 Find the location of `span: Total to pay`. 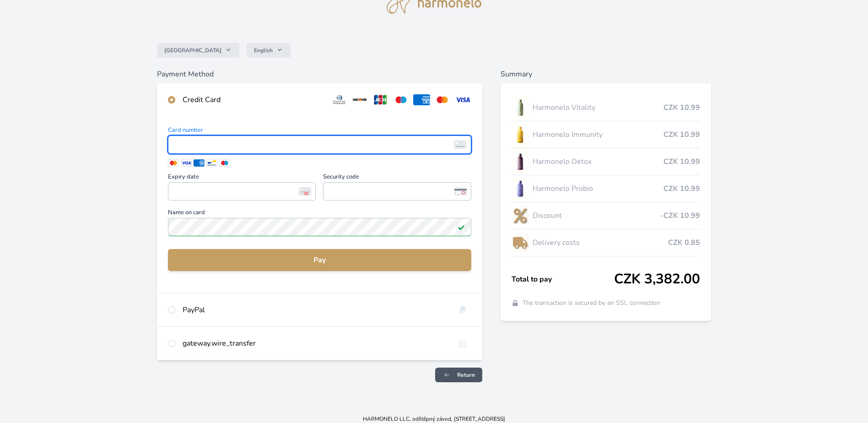

span: Total to pay is located at coordinates (563, 279).